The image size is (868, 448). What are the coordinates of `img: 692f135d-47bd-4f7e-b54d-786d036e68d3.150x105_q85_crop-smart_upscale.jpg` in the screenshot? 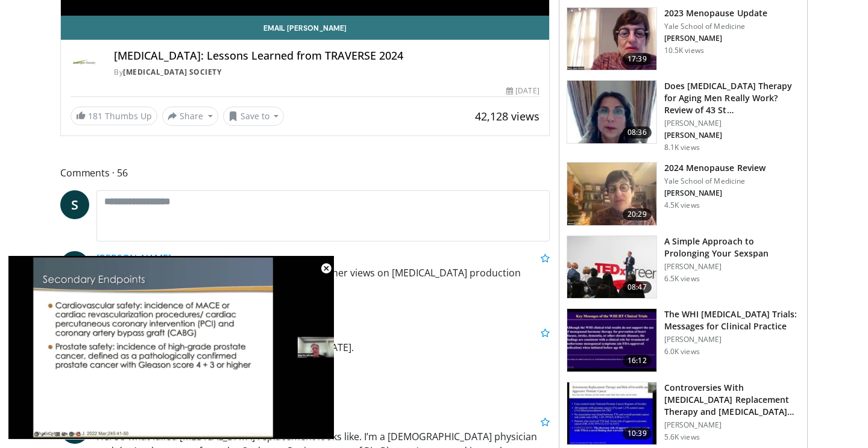 It's located at (612, 194).